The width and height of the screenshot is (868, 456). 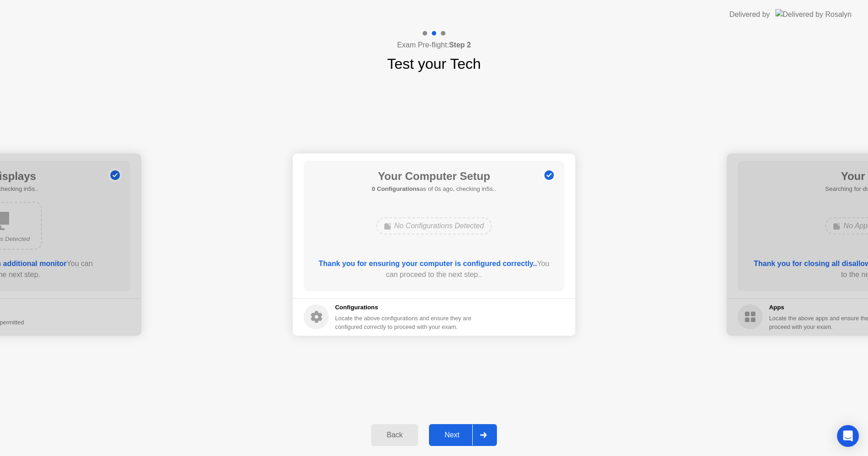 I want to click on h5: as of 0s ago, checking in5s.., so click(x=434, y=189).